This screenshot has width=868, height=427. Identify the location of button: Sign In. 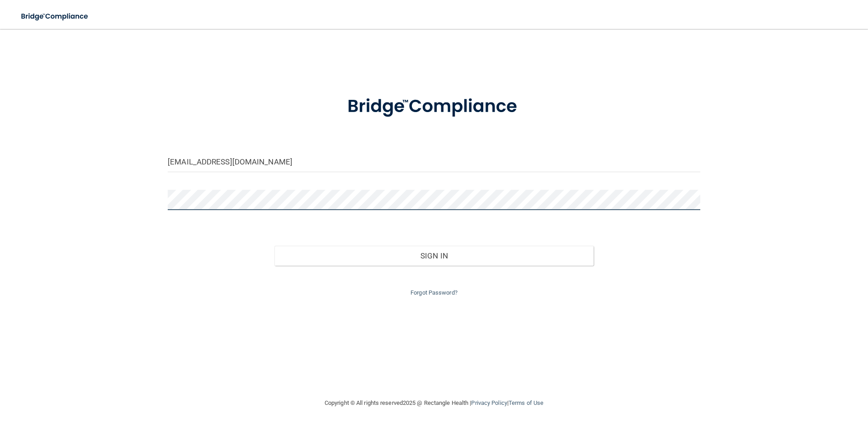
(434, 256).